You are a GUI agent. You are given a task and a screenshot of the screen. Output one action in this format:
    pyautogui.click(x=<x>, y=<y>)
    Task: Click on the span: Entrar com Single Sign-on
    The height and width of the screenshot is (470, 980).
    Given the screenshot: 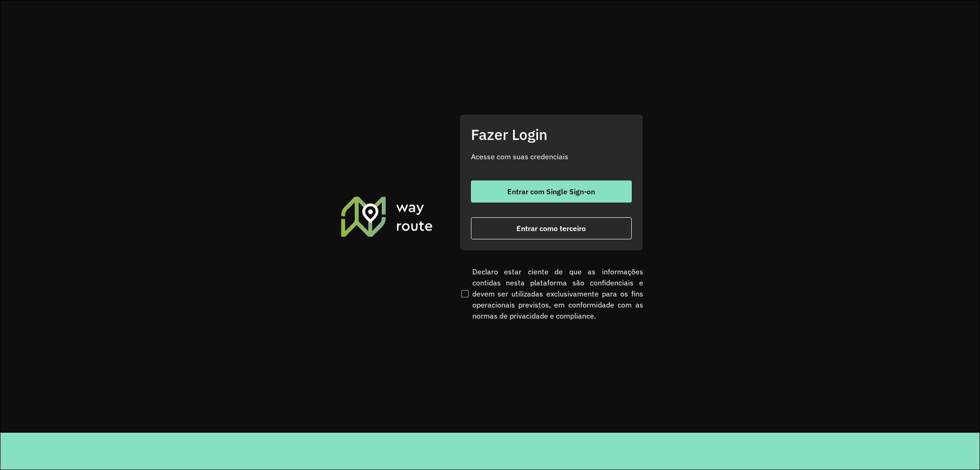 What is the action you would take?
    pyautogui.click(x=551, y=192)
    